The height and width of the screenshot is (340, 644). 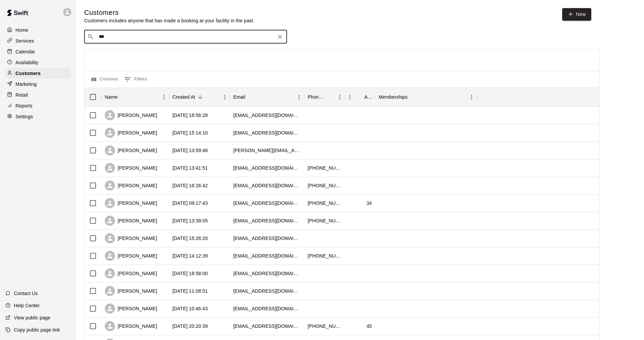 What do you see at coordinates (26, 294) in the screenshot?
I see `p: Contact Us` at bounding box center [26, 294].